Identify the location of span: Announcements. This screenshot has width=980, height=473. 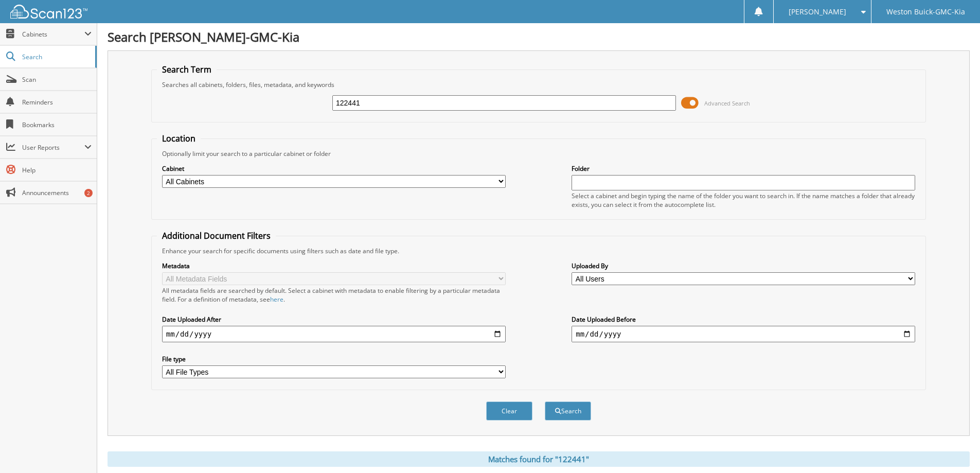
(56, 192).